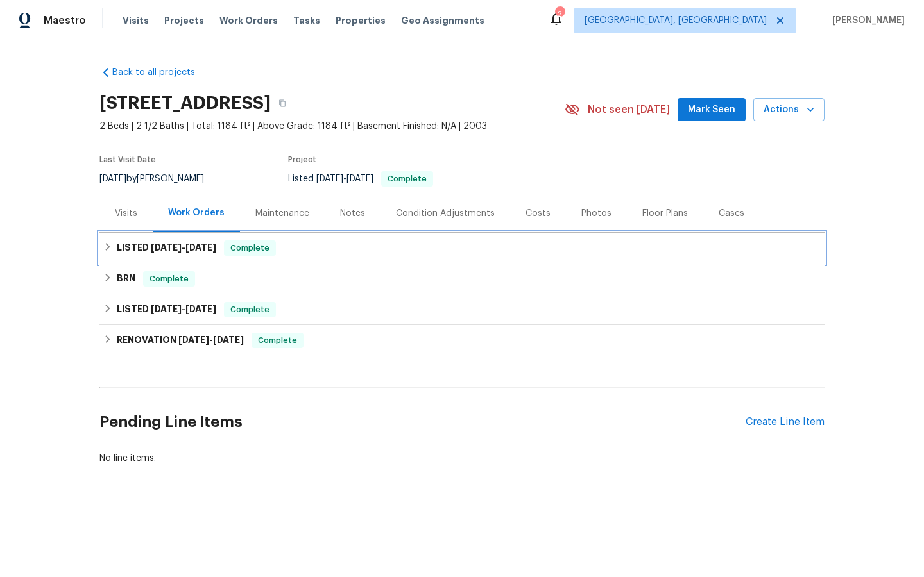 This screenshot has height=577, width=924. Describe the element at coordinates (184, 21) in the screenshot. I see `span: Projects` at that location.